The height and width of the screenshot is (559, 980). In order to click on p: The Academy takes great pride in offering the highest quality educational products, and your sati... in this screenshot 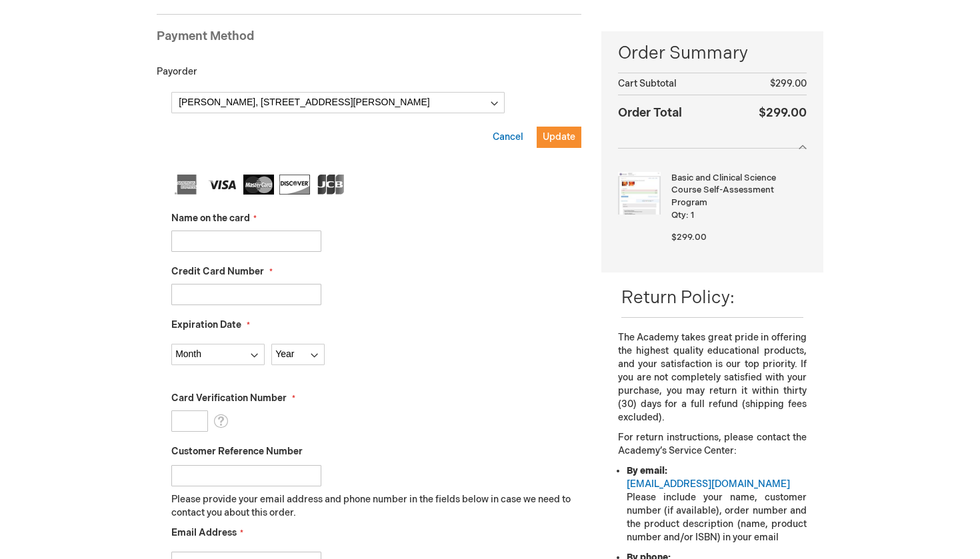, I will do `click(712, 378)`.